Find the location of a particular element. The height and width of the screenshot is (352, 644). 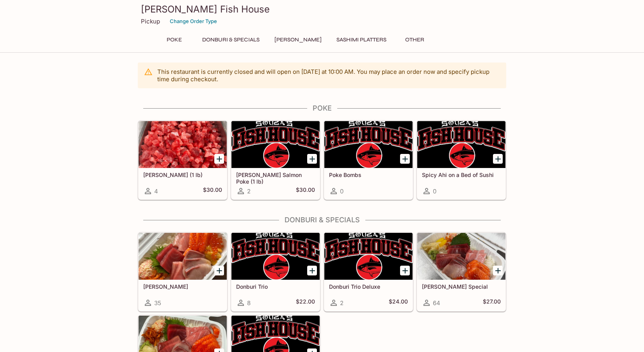

div: Donburi Trio is located at coordinates (275, 256).